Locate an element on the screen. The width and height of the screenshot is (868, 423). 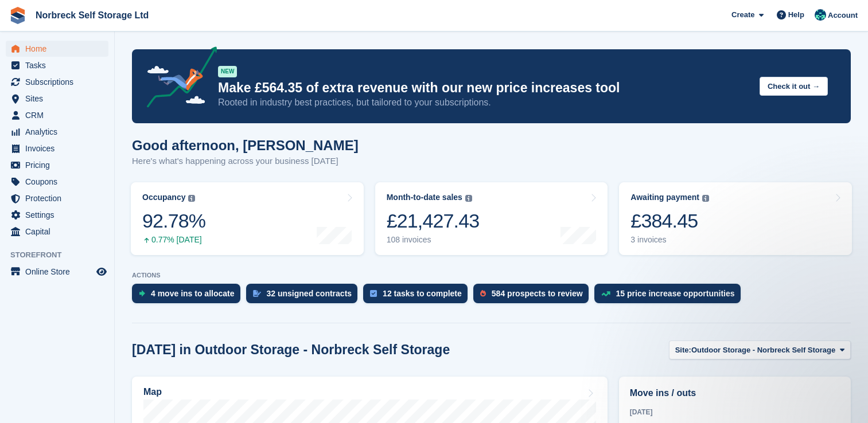
img: stora-icon-8386f47178a22dfd0bd8f6a31ec36ba5ce8667c1dd55bd0f319d3a0aa187defe.svg is located at coordinates (18, 15).